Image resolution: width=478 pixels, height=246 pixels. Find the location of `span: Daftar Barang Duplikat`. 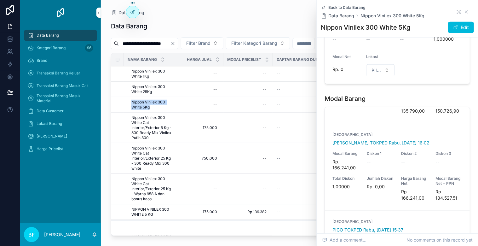

span: Daftar Barang Duplikat is located at coordinates (303, 60).